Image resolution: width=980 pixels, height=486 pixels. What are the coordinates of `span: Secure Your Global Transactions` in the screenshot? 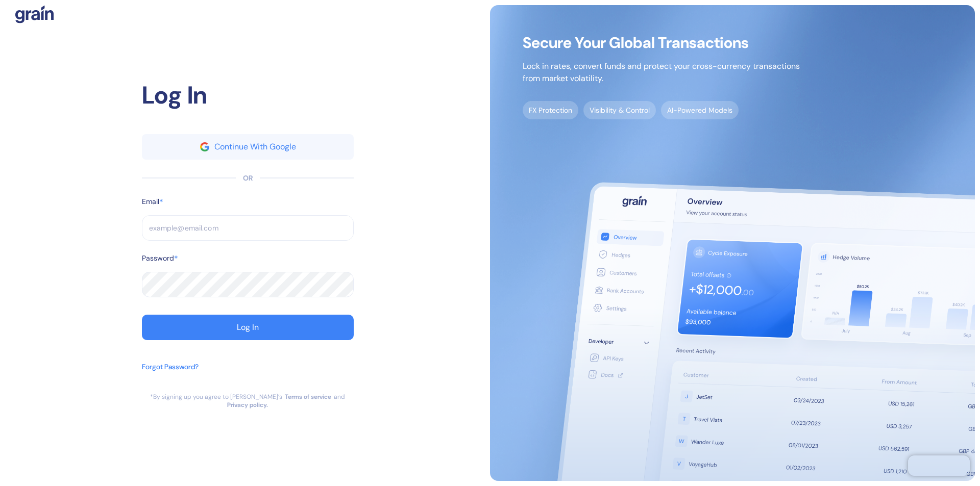 It's located at (661, 43).